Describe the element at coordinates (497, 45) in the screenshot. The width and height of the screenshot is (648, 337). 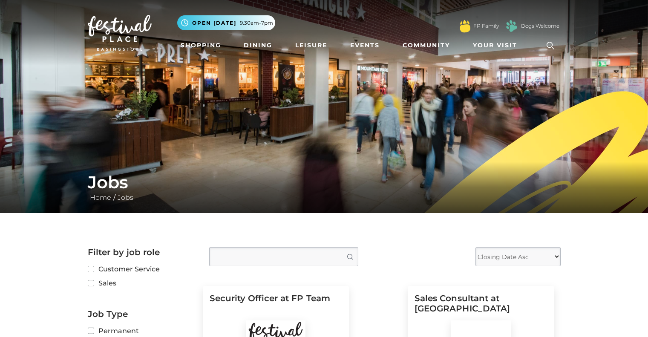
I see `a: Your Visit` at that location.